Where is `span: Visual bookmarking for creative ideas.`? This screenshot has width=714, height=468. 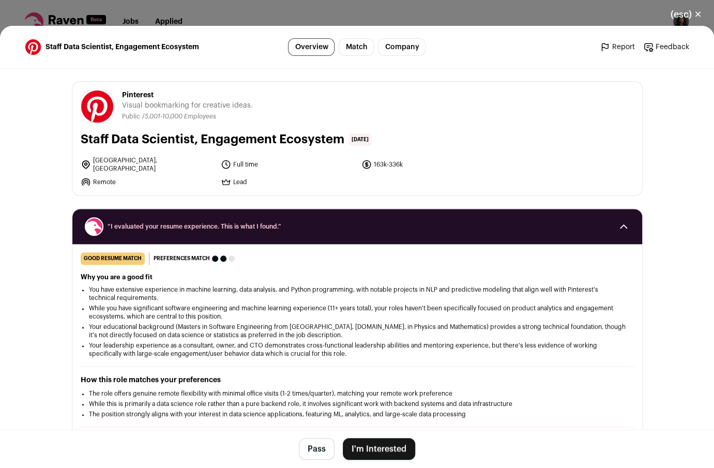
span: Visual bookmarking for creative ideas. is located at coordinates (187, 105).